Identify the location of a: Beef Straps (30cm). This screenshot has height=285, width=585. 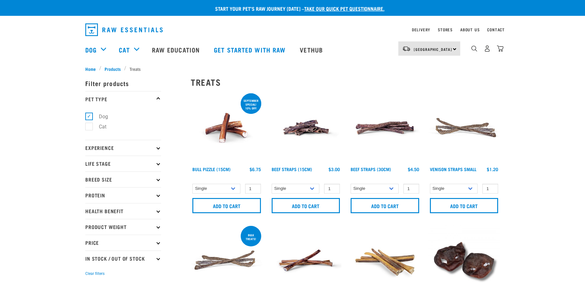
(371, 169).